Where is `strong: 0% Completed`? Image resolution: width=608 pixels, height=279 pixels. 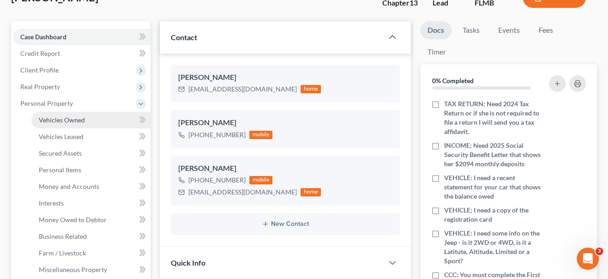
strong: 0% Completed is located at coordinates (453, 80).